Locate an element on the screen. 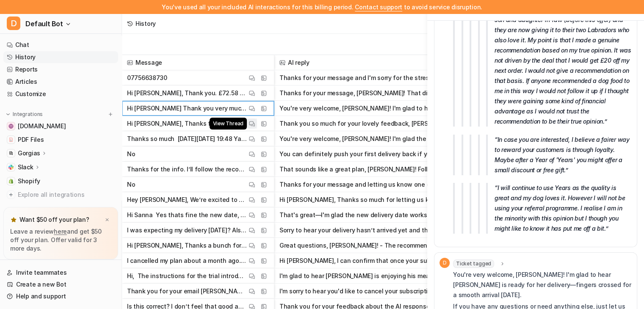 The height and width of the screenshot is (309, 644). button: That's great—I'm glad the new delivery date works for you! Just a reminder: if you ever need to c... is located at coordinates (362, 215).